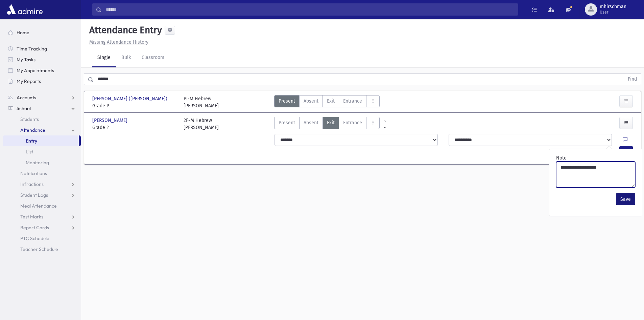 The image size is (644, 320). Describe the element at coordinates (42, 152) in the screenshot. I see `a: List` at that location.